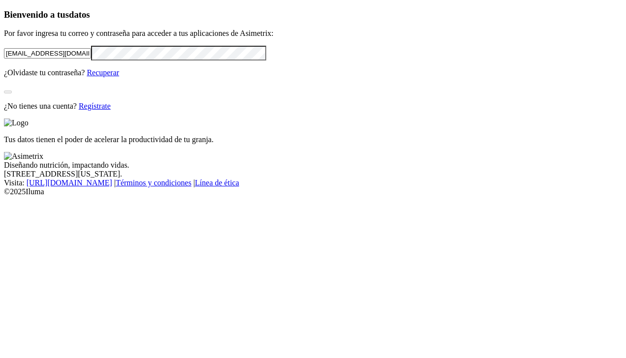 This screenshot has height=358, width=626. Describe the element at coordinates (217, 183) in the screenshot. I see `a: Línea de ética` at that location.